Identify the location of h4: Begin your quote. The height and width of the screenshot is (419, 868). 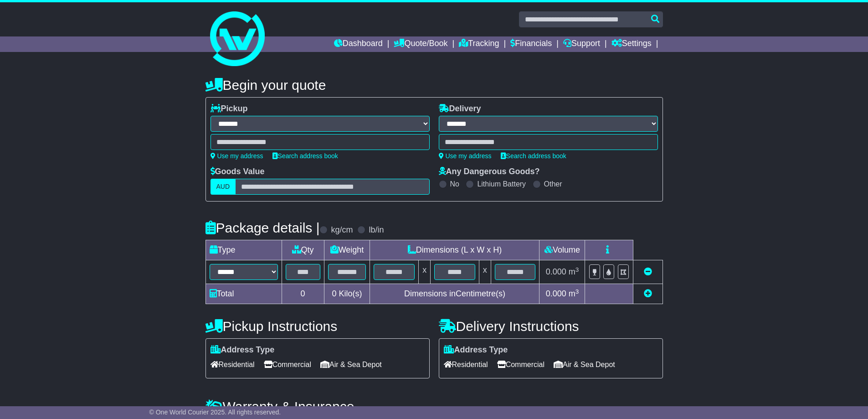
(434, 85).